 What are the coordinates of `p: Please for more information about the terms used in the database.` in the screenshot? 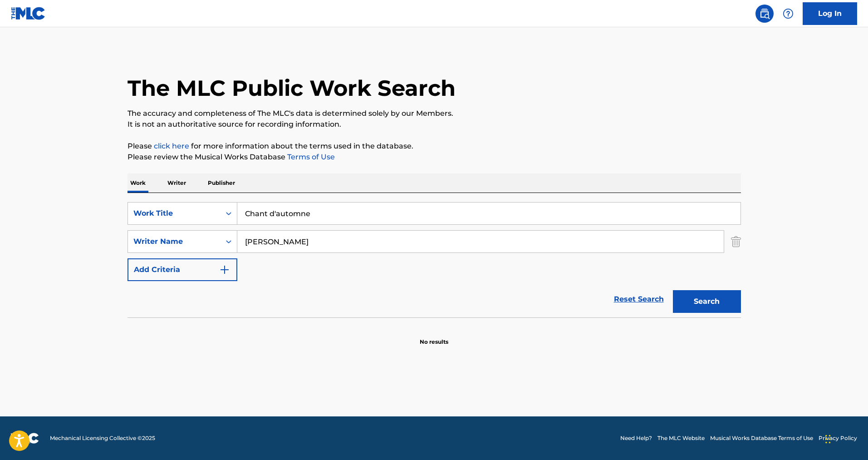 It's located at (434, 146).